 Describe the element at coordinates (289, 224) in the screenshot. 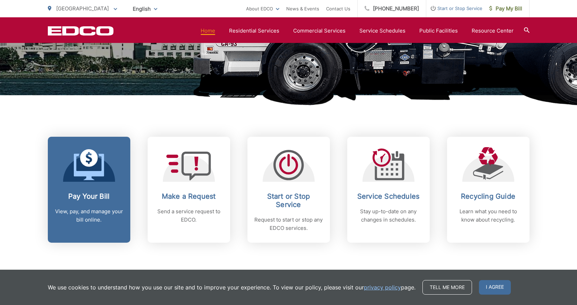

I see `p: Request to start or stop any EDCO services.` at that location.